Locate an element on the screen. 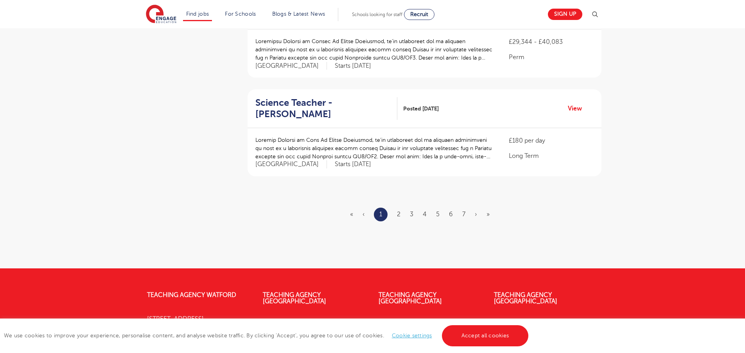  a: Last is located at coordinates (488, 214).